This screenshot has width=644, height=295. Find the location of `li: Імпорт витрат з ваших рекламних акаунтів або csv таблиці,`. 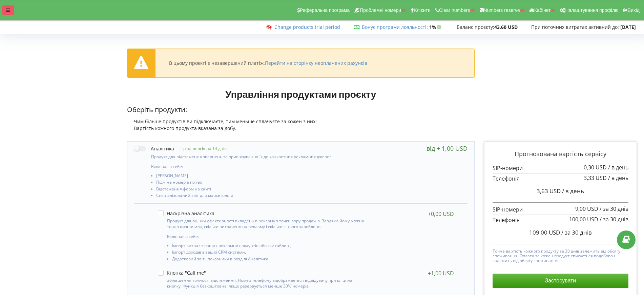

li: Імпорт витрат з ваших рекламних акаунтів або csv таблиці, is located at coordinates (269, 246).